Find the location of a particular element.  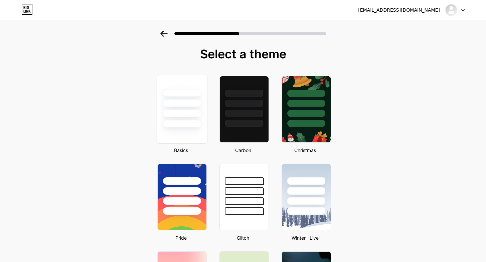

div: Glitch is located at coordinates (243, 238).